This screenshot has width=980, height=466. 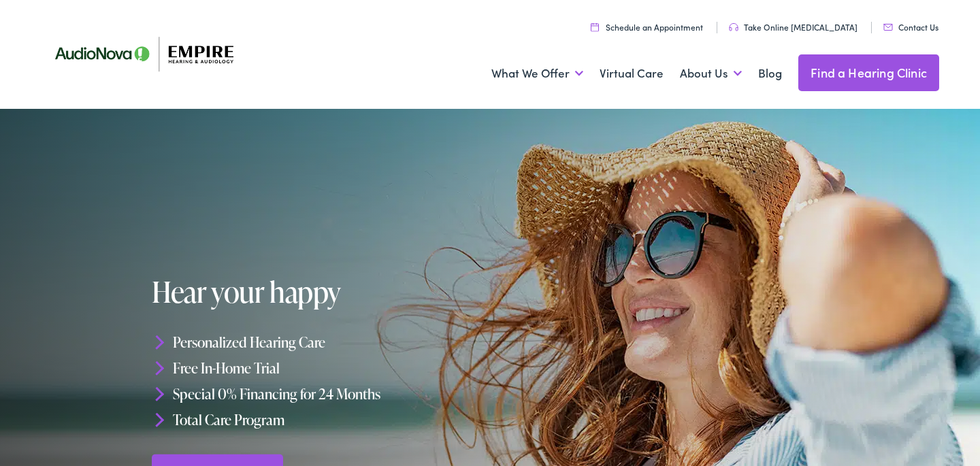 I want to click on a: Blog, so click(x=769, y=73).